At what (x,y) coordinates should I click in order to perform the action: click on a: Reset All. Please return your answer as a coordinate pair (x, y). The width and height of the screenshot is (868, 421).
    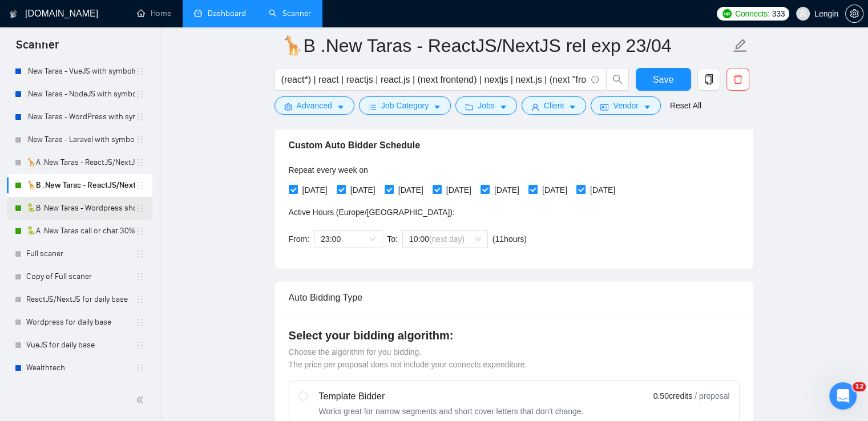
    Looking at the image, I should click on (686, 105).